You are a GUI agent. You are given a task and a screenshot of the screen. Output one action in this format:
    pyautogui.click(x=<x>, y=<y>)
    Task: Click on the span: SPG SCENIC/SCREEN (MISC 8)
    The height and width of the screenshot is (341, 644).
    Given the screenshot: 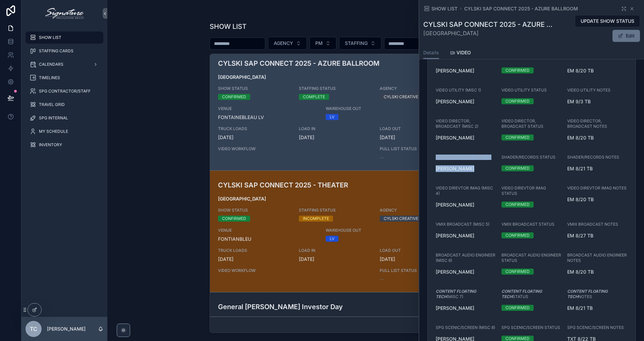 What is the action you would take?
    pyautogui.click(x=465, y=327)
    